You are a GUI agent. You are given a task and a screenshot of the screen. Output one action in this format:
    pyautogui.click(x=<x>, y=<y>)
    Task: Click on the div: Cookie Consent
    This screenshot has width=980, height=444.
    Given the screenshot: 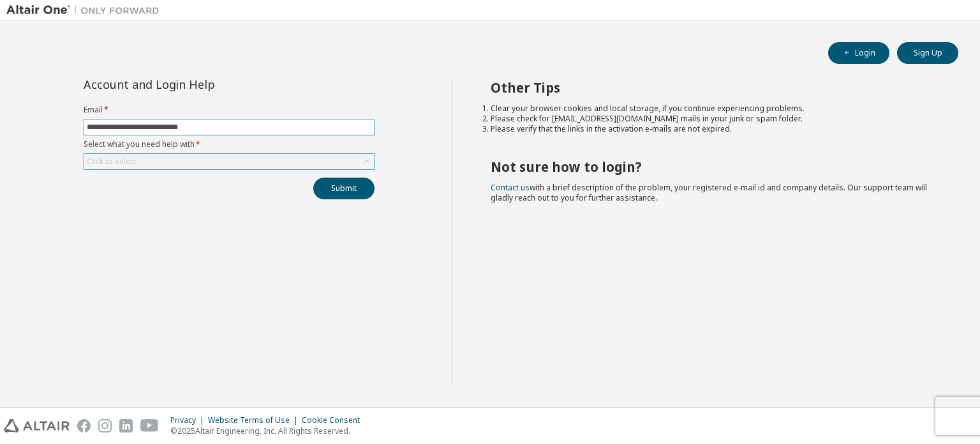 What is the action you would take?
    pyautogui.click(x=334, y=420)
    